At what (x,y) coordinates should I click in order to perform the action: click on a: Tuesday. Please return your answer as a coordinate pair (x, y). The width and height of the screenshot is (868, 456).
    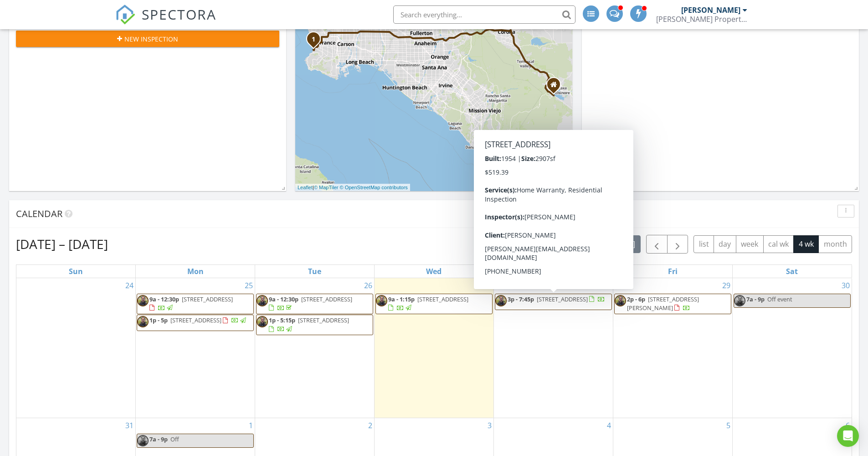
    Looking at the image, I should click on (315, 271).